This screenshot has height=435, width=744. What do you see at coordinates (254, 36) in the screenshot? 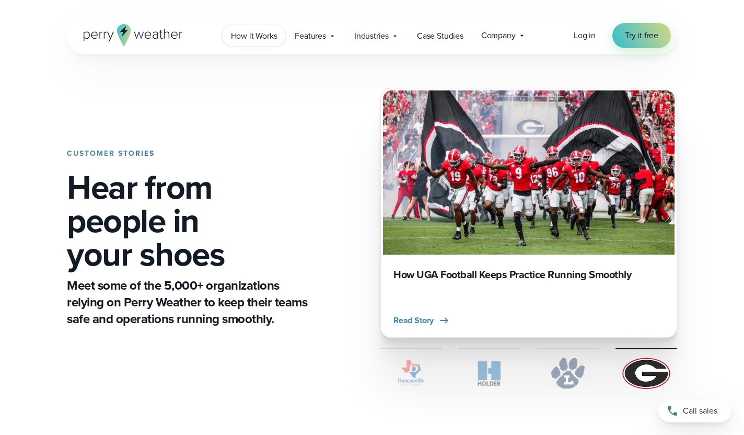
I see `span: How it Works` at bounding box center [254, 36].